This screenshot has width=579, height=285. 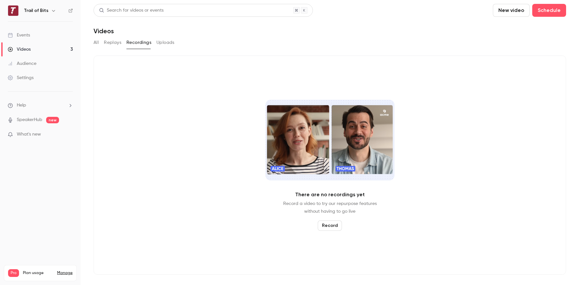 I want to click on img: Trail of Bits, so click(x=13, y=11).